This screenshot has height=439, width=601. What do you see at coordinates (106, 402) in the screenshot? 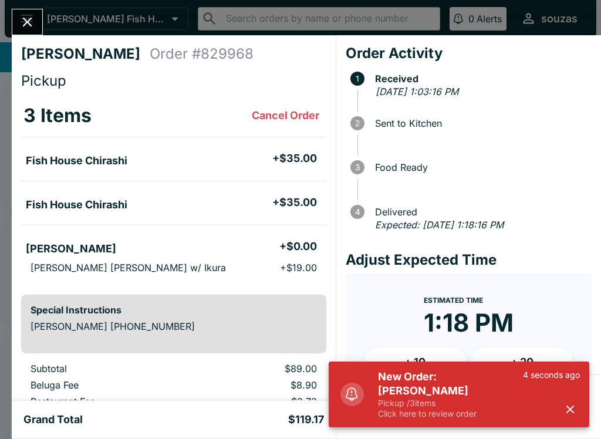
I see `p: Restaurant Fee` at bounding box center [106, 402].